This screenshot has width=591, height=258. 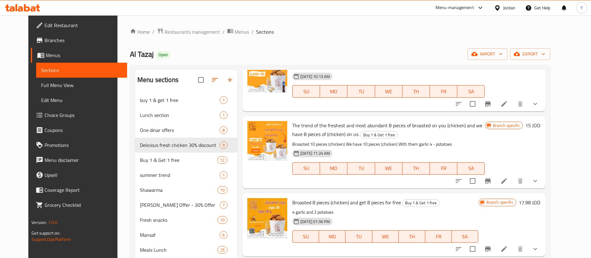 What do you see at coordinates (82, 100) in the screenshot?
I see `a: Edit Menu` at bounding box center [82, 100].